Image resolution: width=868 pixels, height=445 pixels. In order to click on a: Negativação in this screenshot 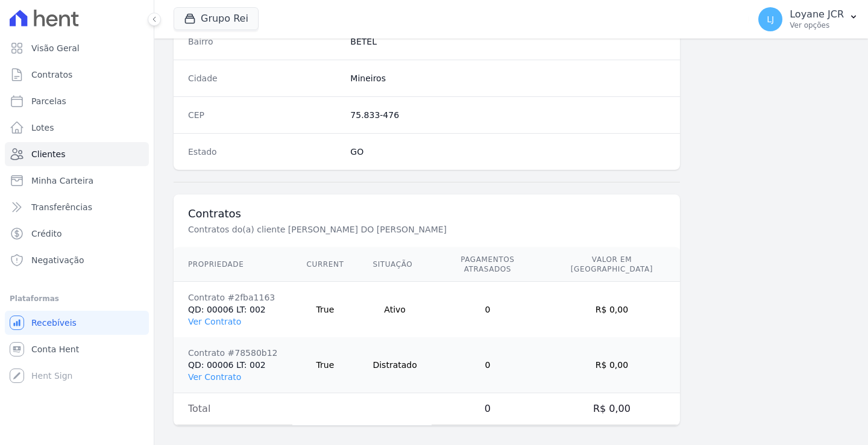, I will do `click(77, 260)`.